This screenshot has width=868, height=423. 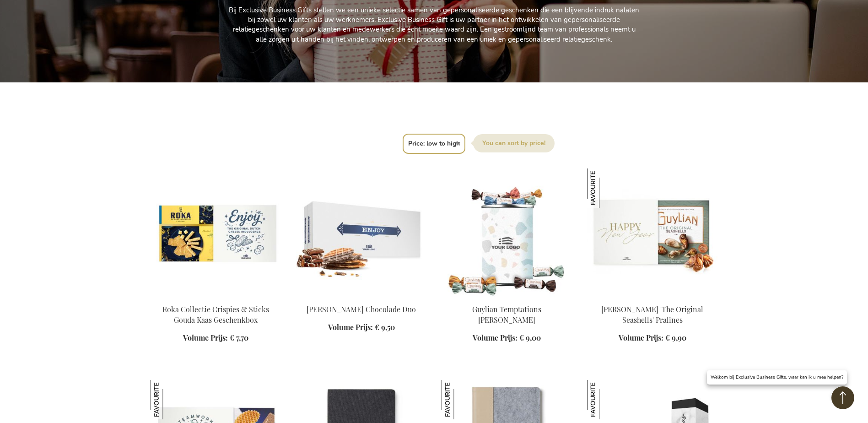 What do you see at coordinates (607, 400) in the screenshot?
I see `img: Chocolate Temptations Box` at bounding box center [607, 400].